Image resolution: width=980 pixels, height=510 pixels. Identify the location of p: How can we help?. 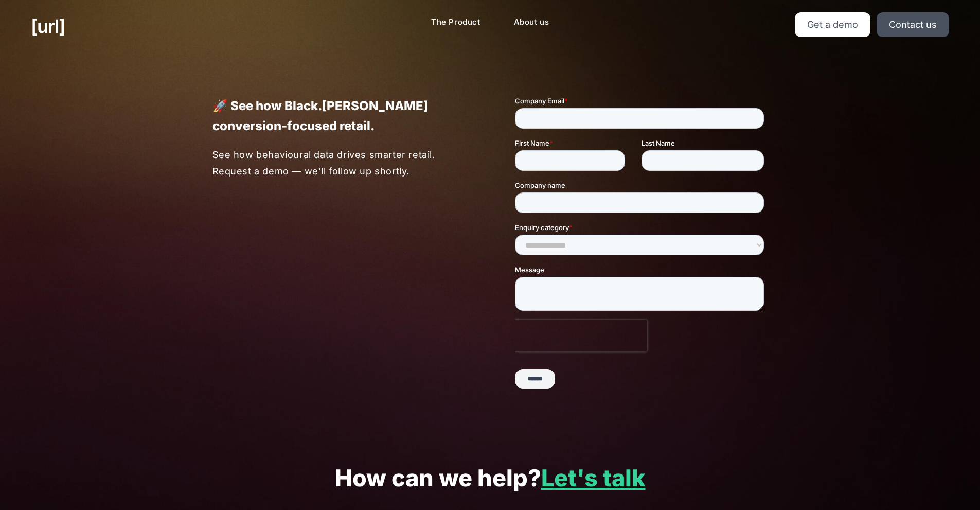
(490, 478).